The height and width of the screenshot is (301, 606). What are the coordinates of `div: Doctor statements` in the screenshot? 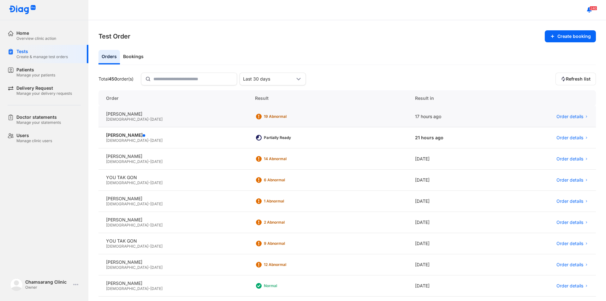 It's located at (39, 117).